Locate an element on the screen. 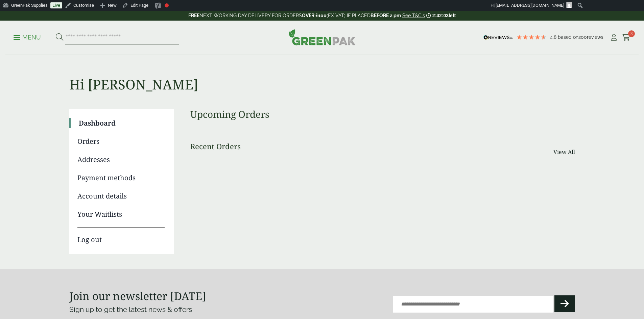 The height and width of the screenshot is (319, 644). span: left is located at coordinates (452, 15).